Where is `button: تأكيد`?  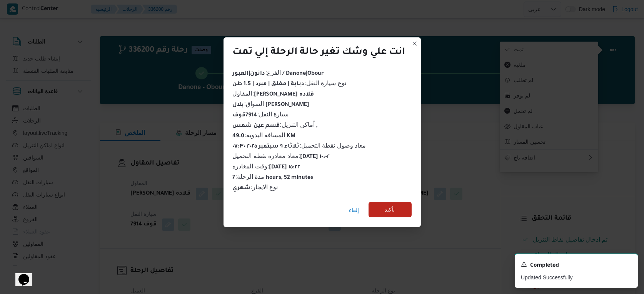
button: تأكيد is located at coordinates (390, 210).